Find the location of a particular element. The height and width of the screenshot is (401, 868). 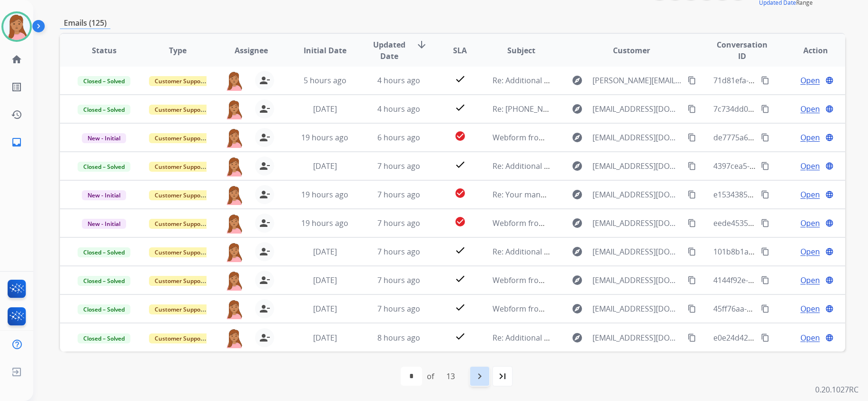

span: Type is located at coordinates (177, 50).